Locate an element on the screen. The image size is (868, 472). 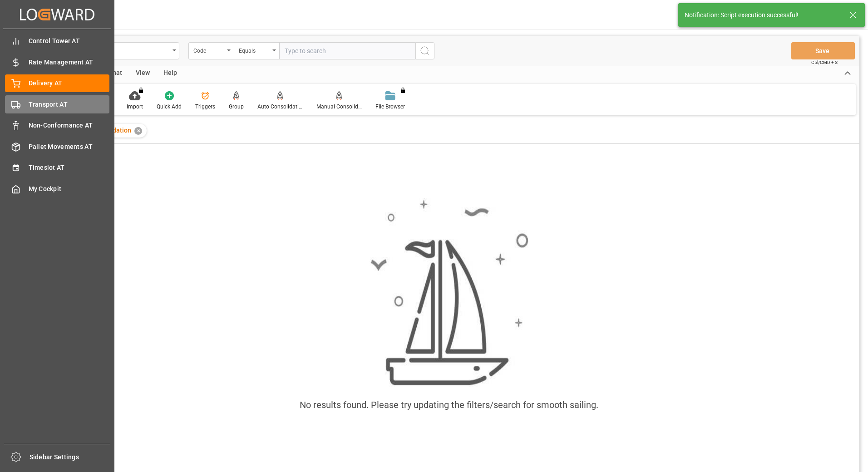
div: Quick Add is located at coordinates (169, 106).